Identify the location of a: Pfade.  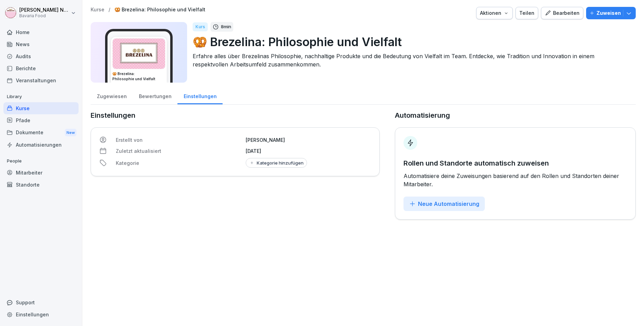
(41, 120).